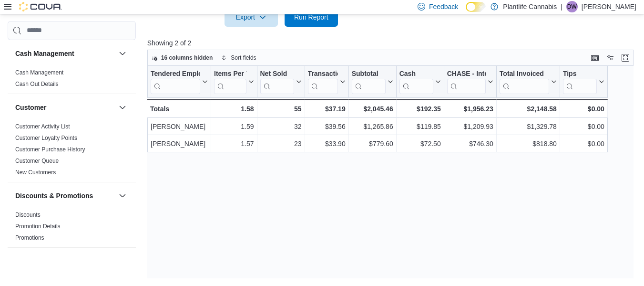 Image resolution: width=644 pixels, height=286 pixels. Describe the element at coordinates (251, 17) in the screenshot. I see `button: Export` at that location.